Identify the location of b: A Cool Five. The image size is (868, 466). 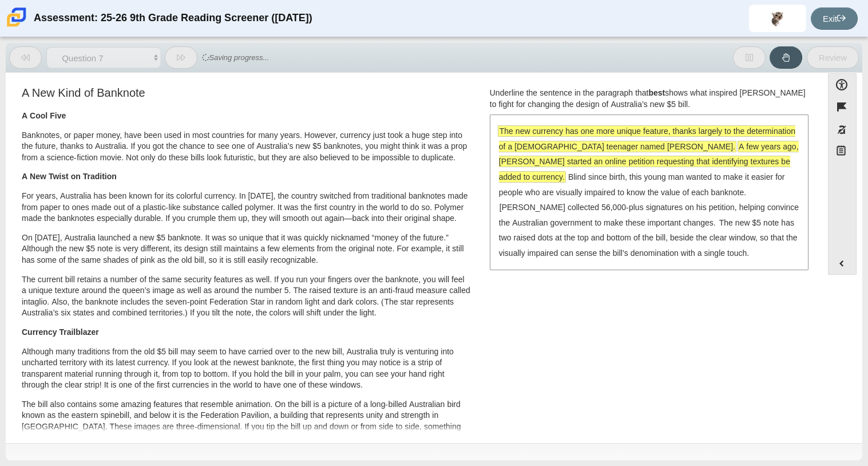
(44, 116).